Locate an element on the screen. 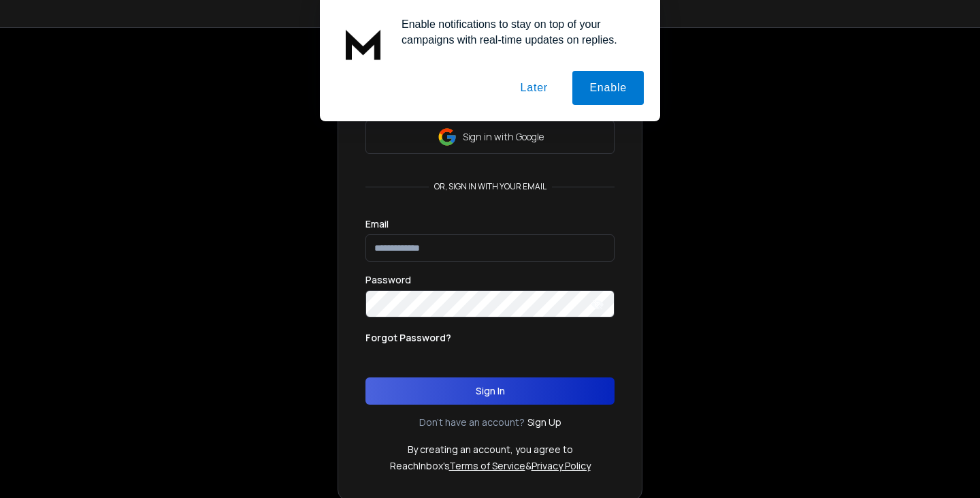 Image resolution: width=980 pixels, height=498 pixels. label: Email is located at coordinates (377, 224).